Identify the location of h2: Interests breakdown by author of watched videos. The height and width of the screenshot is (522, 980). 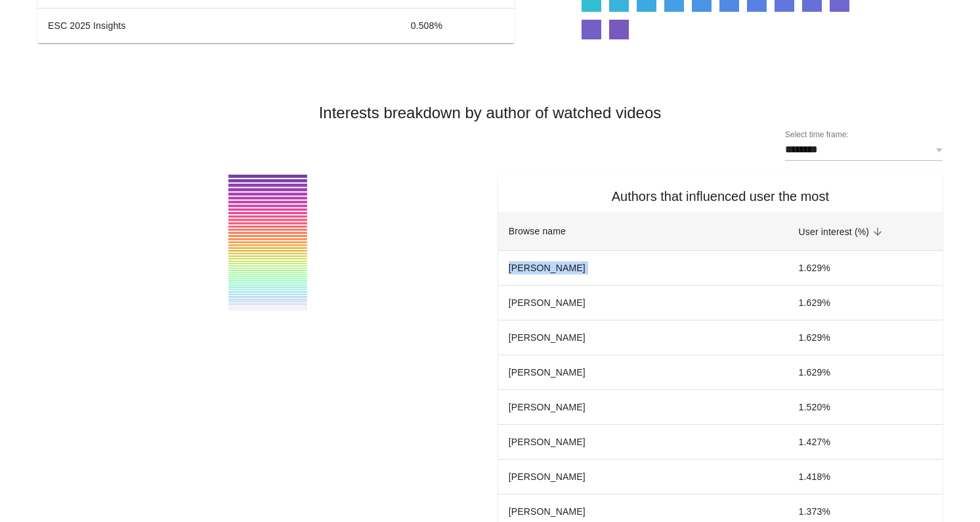
(491, 113).